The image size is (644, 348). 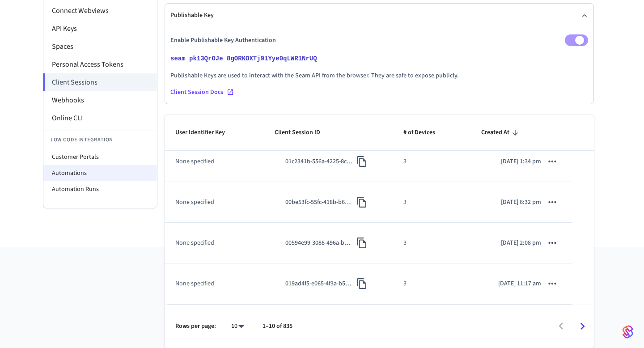 What do you see at coordinates (100, 29) in the screenshot?
I see `li: API Keys` at bounding box center [100, 29].